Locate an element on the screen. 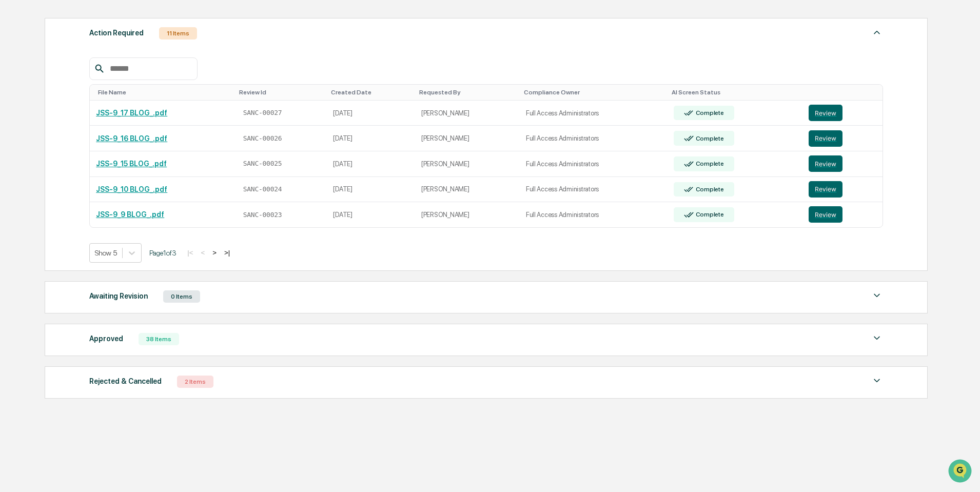 This screenshot has height=492, width=980. img: f2157a4c-a0d3-4daa-907e-bb6f0de503a5-1751232295721 is located at coordinates (13, 13).